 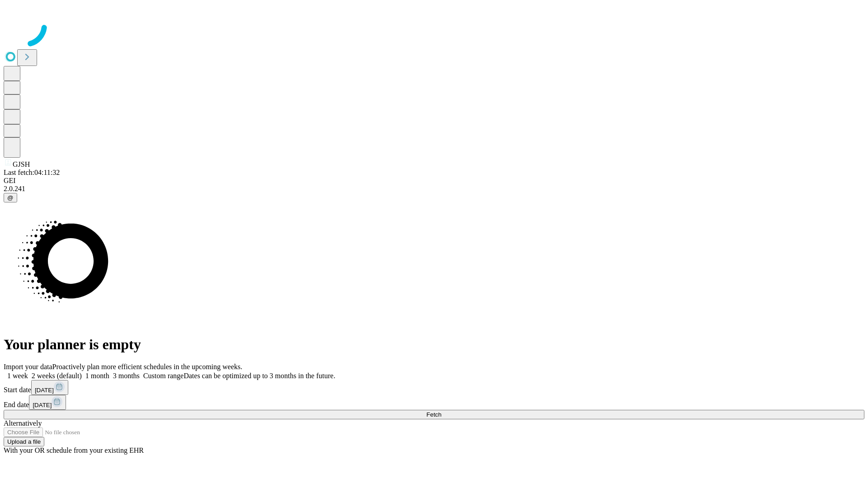 I want to click on span: Dates can be optimized up to 3 months in the future., so click(x=259, y=375).